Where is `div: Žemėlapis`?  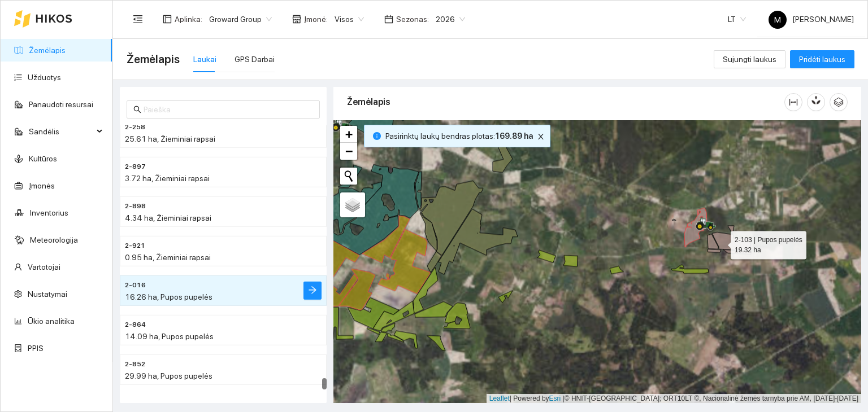
div: Žemėlapis is located at coordinates (566, 101).